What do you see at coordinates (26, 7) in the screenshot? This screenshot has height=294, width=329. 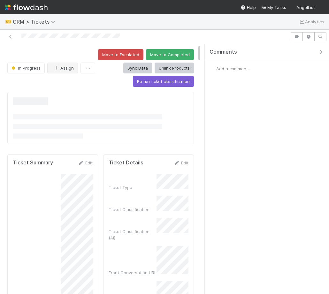 I see `img: logo-inverted-e16ddd16eac7371096b0.svg` at bounding box center [26, 7].